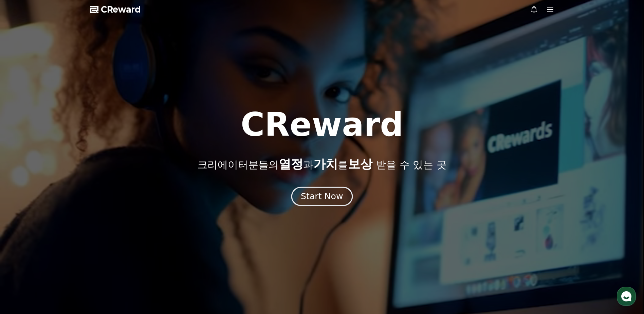 This screenshot has width=644, height=314. I want to click on span: 가치, so click(325, 164).